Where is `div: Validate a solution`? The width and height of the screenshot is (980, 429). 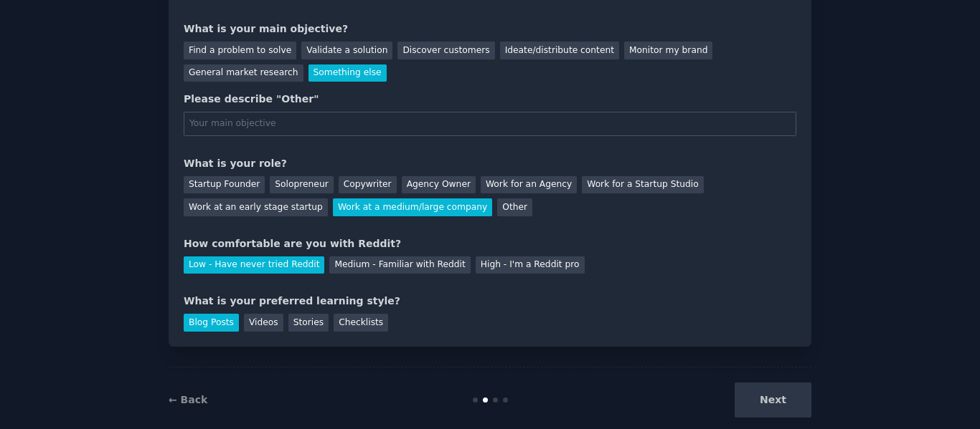
div: Validate a solution is located at coordinates (346, 50).